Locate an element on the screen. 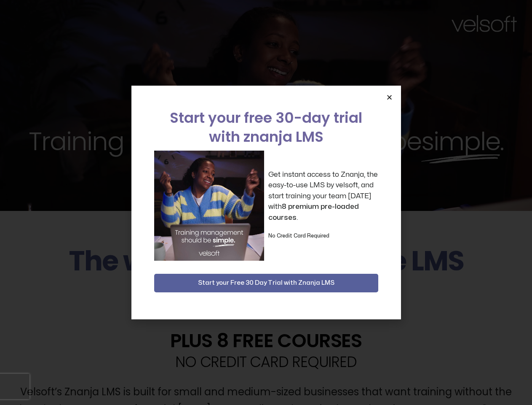  h2: Start your free 30-day trial with znanja LMS is located at coordinates (266, 127).